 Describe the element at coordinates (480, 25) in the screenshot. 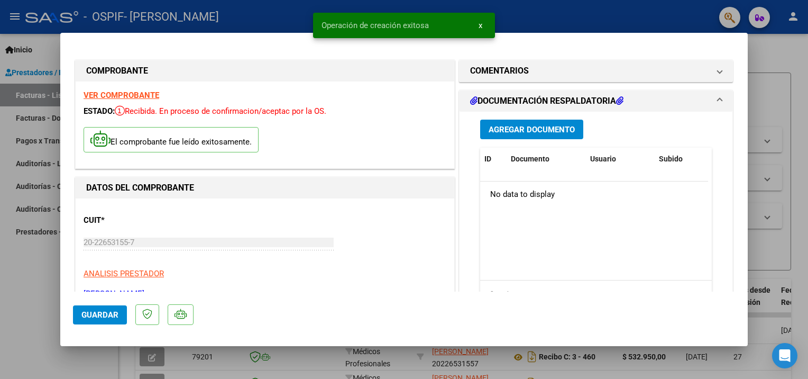

I see `span: x` at that location.